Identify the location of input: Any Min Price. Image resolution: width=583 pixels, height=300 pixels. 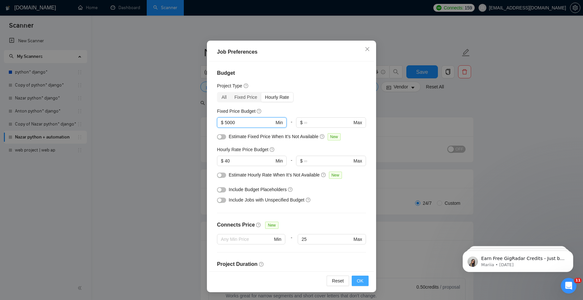
(247, 239).